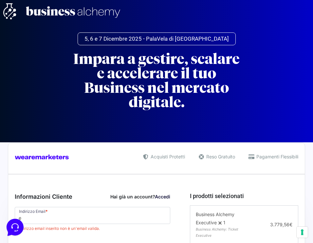 The width and height of the screenshot is (313, 243). I want to click on h3: Informazioni Cliente, so click(92, 196).